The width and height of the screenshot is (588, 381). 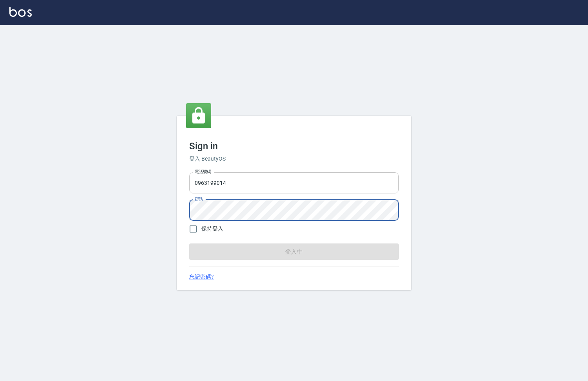 I want to click on span: 保持登入, so click(x=212, y=228).